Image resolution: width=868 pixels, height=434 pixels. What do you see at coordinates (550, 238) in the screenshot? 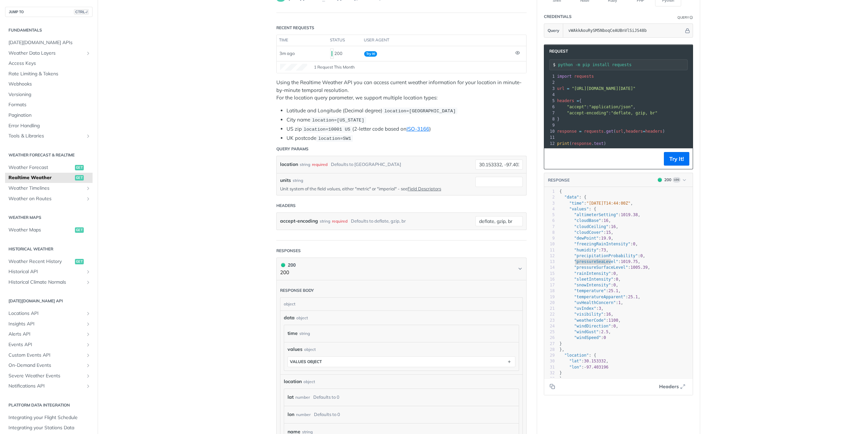
I see `div: 9` at bounding box center [550, 238].